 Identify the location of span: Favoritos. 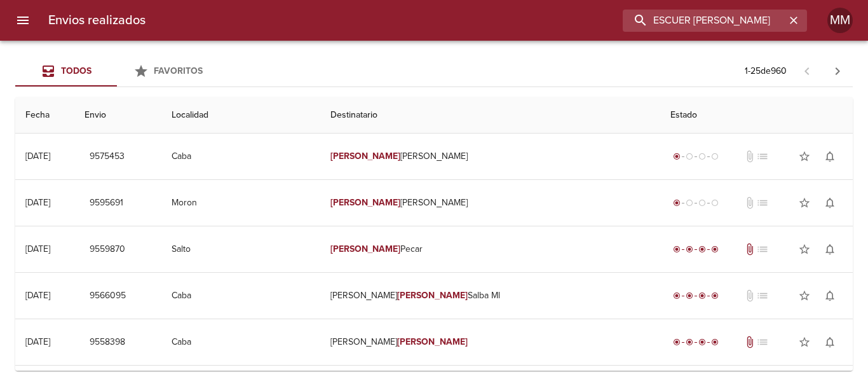
(178, 70).